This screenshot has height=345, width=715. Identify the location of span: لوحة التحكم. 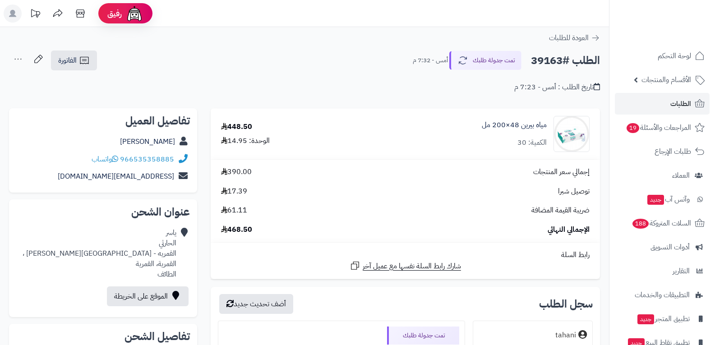
(675, 56).